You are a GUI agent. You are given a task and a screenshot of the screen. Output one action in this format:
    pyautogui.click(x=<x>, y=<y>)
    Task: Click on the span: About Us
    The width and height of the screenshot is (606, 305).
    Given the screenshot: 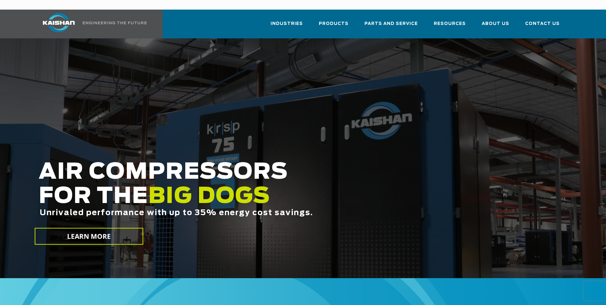 What is the action you would take?
    pyautogui.click(x=496, y=24)
    